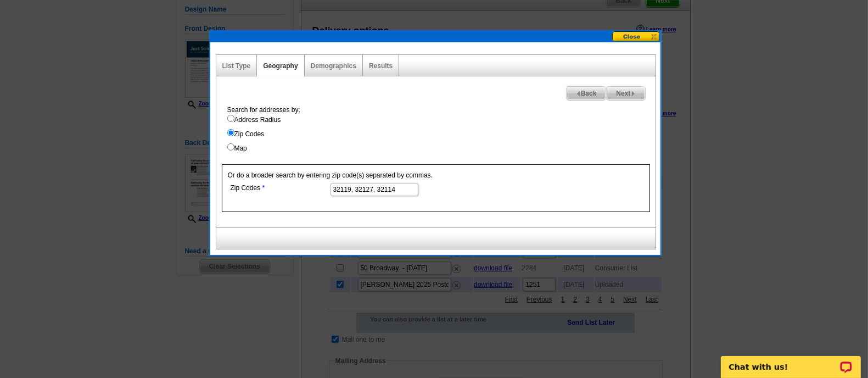 The image size is (868, 378). I want to click on input: Map, so click(231, 147).